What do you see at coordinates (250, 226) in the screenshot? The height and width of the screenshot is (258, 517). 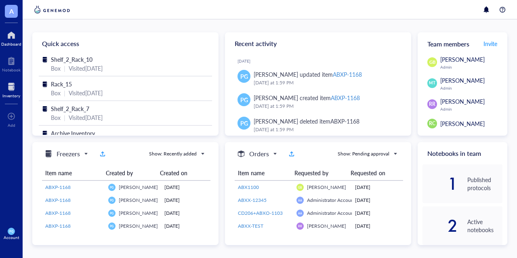 I see `span: ABXX-TEST` at bounding box center [250, 226].